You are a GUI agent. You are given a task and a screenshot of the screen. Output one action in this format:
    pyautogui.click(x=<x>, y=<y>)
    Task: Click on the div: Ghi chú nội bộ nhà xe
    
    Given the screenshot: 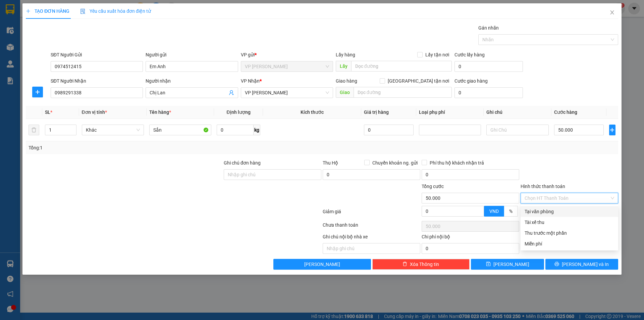 What is the action you would take?
    pyautogui.click(x=371, y=238)
    